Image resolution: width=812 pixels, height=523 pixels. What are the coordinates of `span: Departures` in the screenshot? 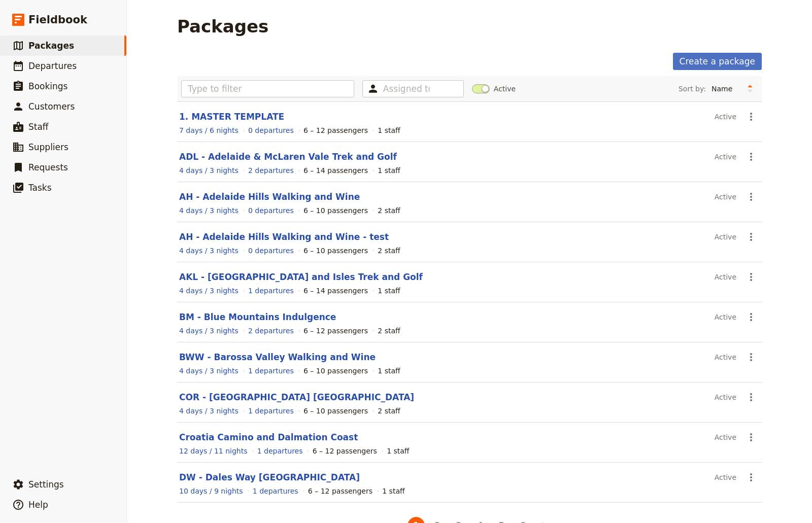 It's located at (52, 66).